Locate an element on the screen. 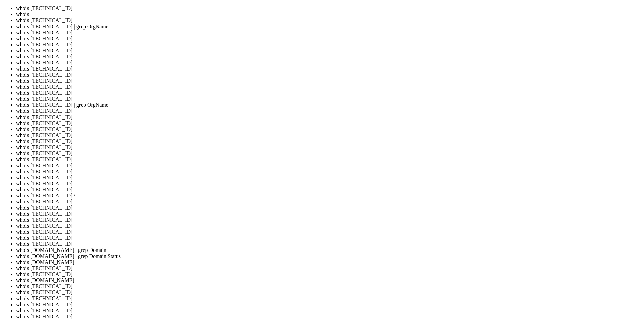  li: whois is located at coordinates (329, 15).